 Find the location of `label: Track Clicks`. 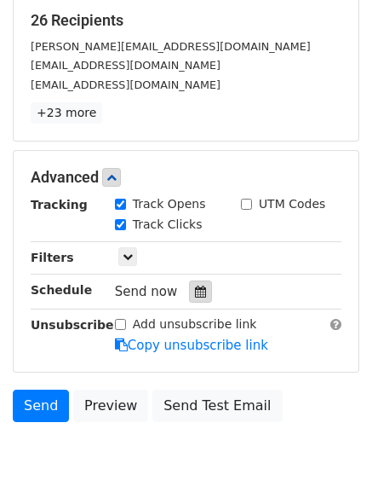

label: Track Clicks is located at coordinates (168, 224).